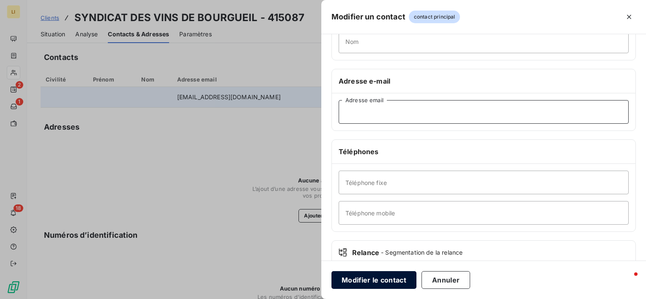 Image resolution: width=646 pixels, height=299 pixels. I want to click on span: contact principal, so click(435, 17).